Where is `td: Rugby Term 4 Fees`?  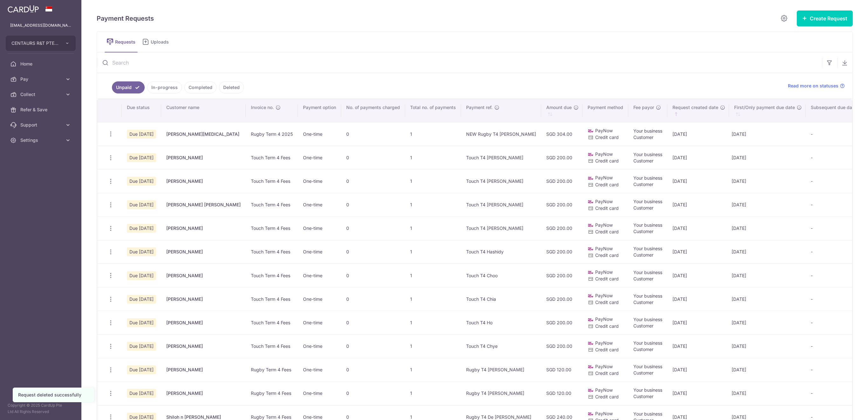
td: Rugby Term 4 Fees is located at coordinates (272, 393).